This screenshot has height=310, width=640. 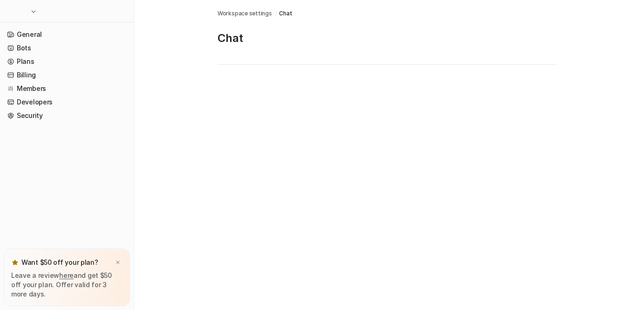 I want to click on img: x, so click(x=118, y=262).